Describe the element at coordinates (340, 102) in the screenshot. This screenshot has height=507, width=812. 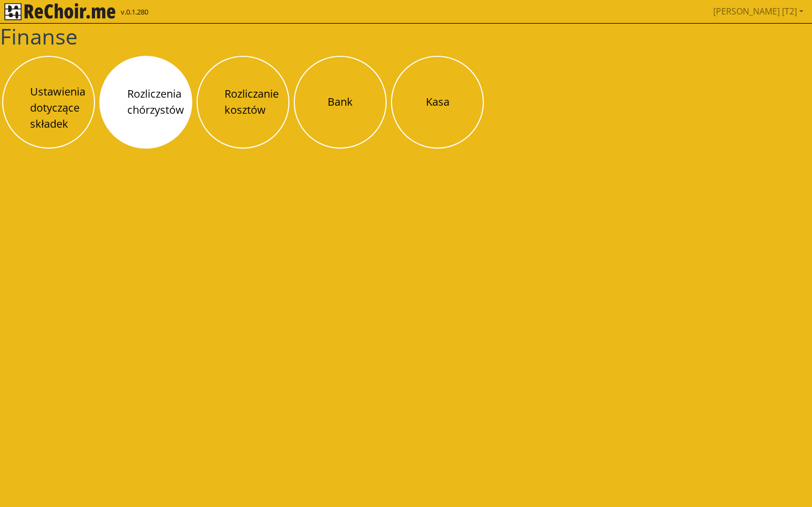
I see `button: Bank` at that location.